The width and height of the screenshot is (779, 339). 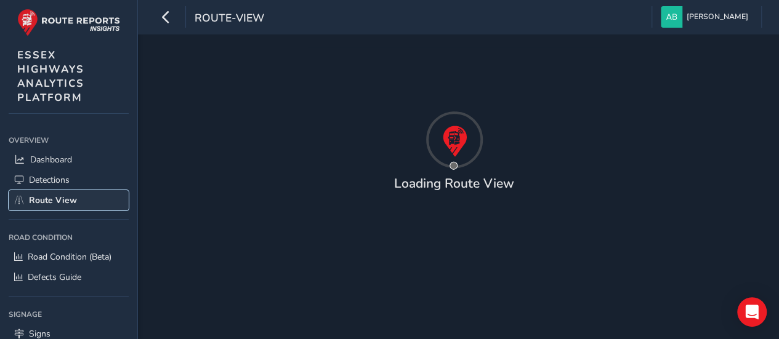 What do you see at coordinates (229, 19) in the screenshot?
I see `span: route-view` at bounding box center [229, 19].